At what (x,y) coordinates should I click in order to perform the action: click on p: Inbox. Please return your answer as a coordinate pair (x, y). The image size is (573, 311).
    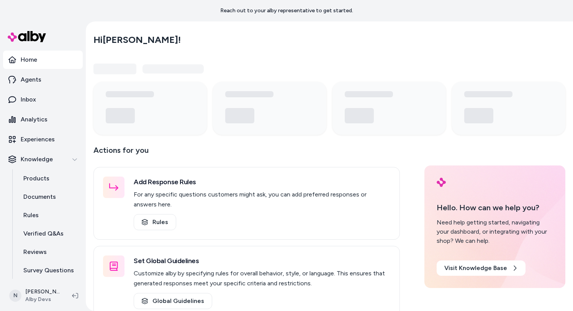
    Looking at the image, I should click on (28, 100).